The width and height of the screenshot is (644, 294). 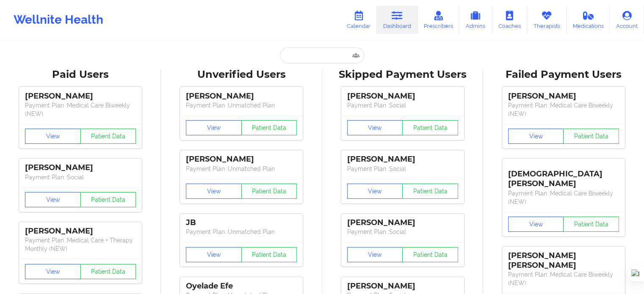 What do you see at coordinates (241, 223) in the screenshot?
I see `div: JB` at bounding box center [241, 223].